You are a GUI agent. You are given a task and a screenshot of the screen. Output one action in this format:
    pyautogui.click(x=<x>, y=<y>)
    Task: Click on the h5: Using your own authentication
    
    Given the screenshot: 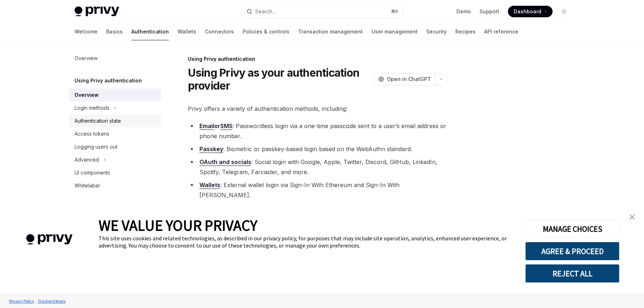 What is the action you would take?
    pyautogui.click(x=114, y=208)
    